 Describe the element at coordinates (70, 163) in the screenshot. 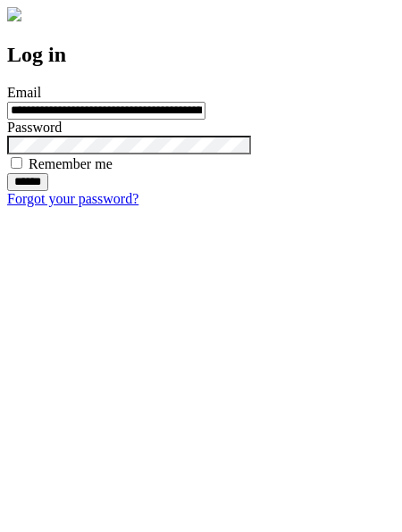

I see `label: Remember me` at that location.